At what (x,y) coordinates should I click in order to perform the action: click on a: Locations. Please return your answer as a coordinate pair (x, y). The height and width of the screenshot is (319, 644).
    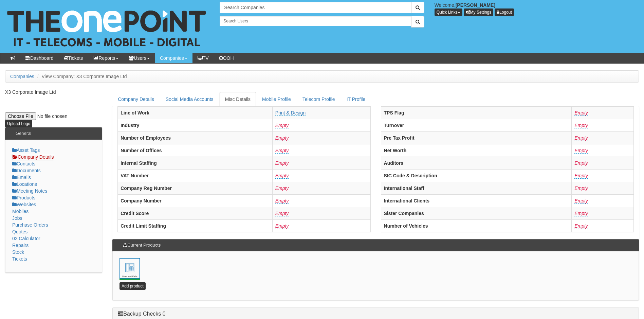
    Looking at the image, I should click on (24, 184).